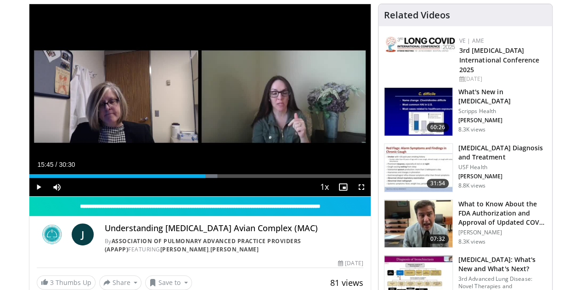  Describe the element at coordinates (418, 168) in the screenshot. I see `img: 912d4c0c-18df-4adc-aa60-24f51820003e.150x105_q85_crop-smart_upscale.jpg` at that location.